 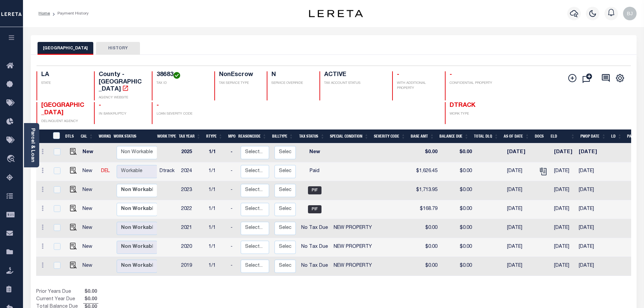 What do you see at coordinates (463, 105) in the screenshot?
I see `span: DTRACK` at bounding box center [463, 105].